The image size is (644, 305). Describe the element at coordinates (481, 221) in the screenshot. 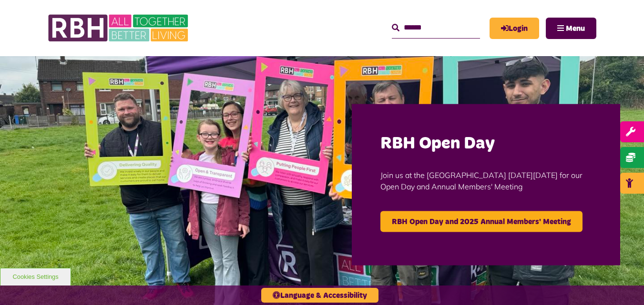

I see `a: RBH Open Day and 2025 Annual Members' Meeting` at that location.